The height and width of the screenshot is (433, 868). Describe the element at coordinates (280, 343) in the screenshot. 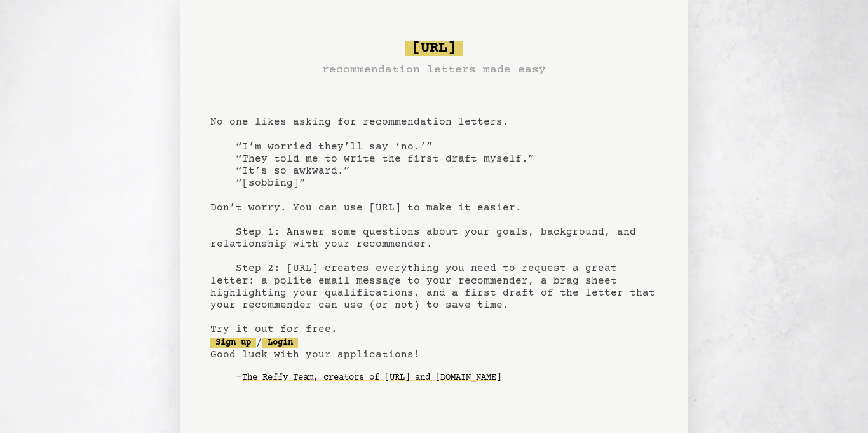

I see `a: Login` at that location.